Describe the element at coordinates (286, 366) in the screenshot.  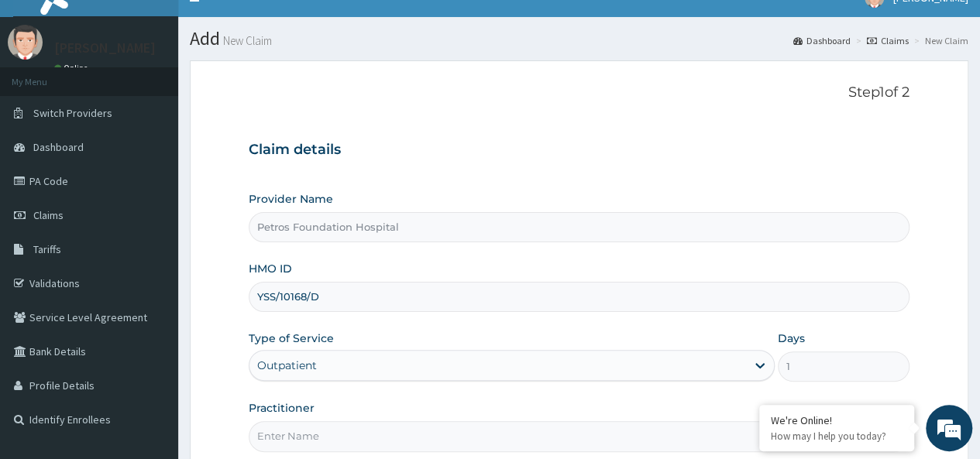
I see `div: Outpatient` at that location.